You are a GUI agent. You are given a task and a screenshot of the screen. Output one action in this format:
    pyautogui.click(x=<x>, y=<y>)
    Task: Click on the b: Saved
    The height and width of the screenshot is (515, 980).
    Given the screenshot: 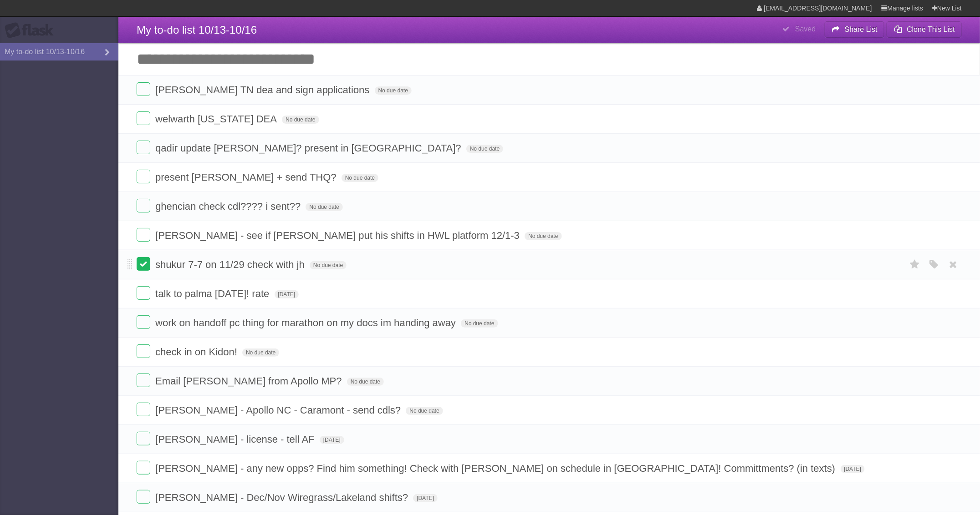 What is the action you would take?
    pyautogui.click(x=805, y=29)
    